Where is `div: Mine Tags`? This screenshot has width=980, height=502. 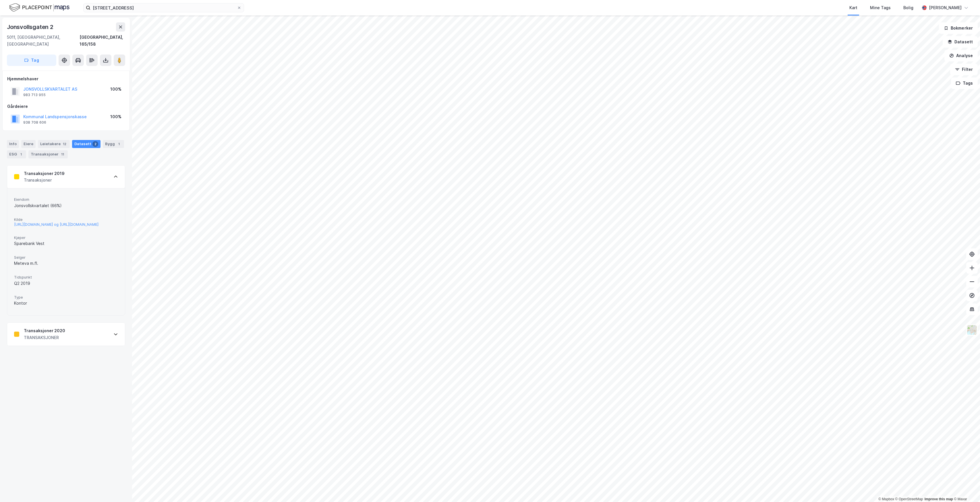 div: Mine Tags is located at coordinates (880, 8).